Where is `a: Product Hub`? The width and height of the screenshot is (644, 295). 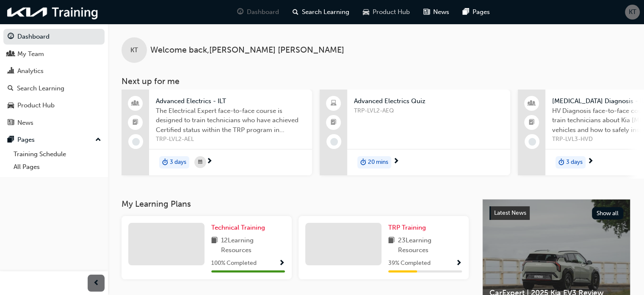 a: Product Hub is located at coordinates (54, 105).